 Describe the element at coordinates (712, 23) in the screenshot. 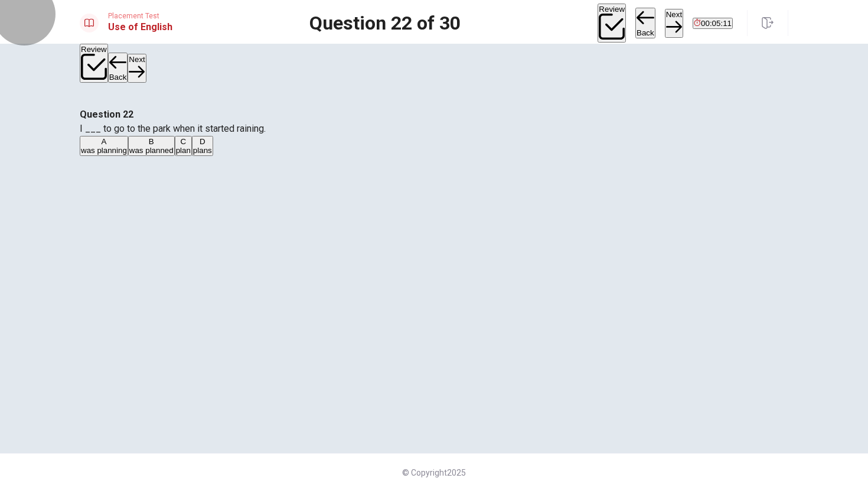

I see `button: 00:05:11` at that location.